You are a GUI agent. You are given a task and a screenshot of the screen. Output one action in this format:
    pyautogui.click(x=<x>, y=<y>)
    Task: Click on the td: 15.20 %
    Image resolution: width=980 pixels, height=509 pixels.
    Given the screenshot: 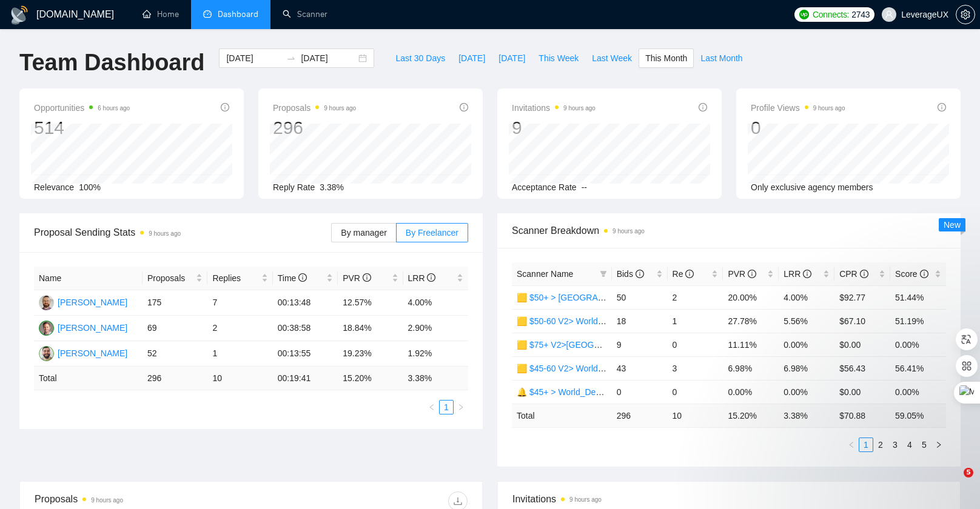 What is the action you would take?
    pyautogui.click(x=370, y=378)
    